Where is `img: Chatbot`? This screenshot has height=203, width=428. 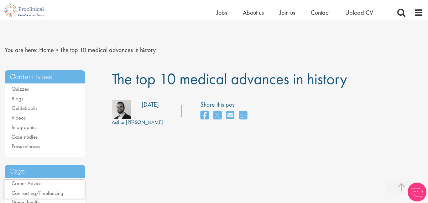 img: Chatbot is located at coordinates (417, 192).